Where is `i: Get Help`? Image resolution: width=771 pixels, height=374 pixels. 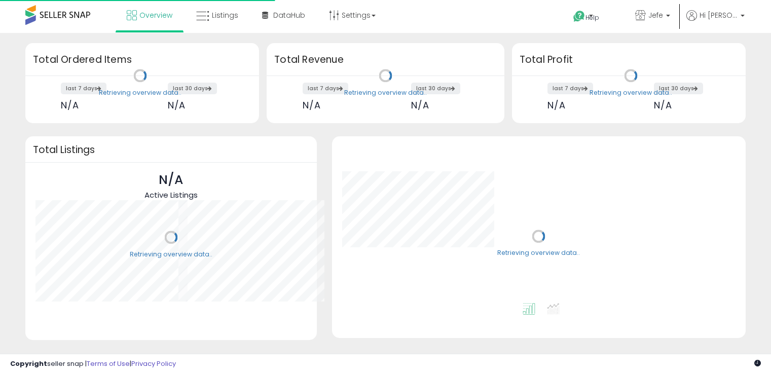 i: Get Help is located at coordinates (579, 16).